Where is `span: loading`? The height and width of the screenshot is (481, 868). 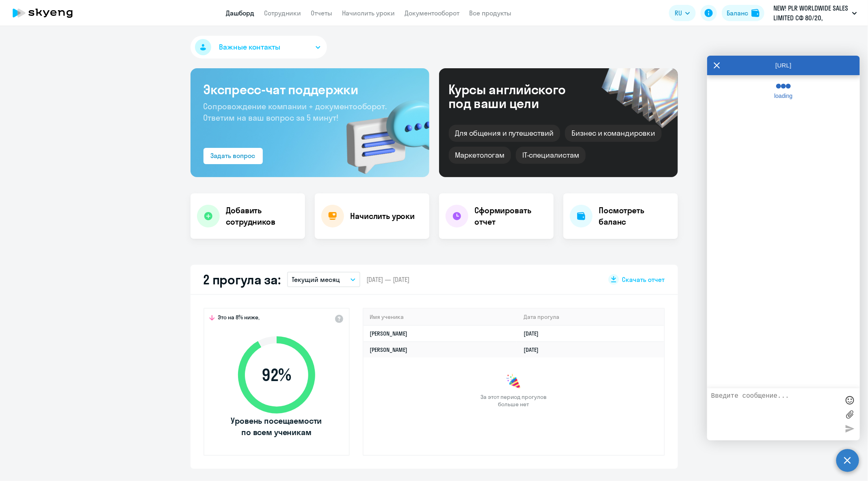
span: loading is located at coordinates (784, 96).